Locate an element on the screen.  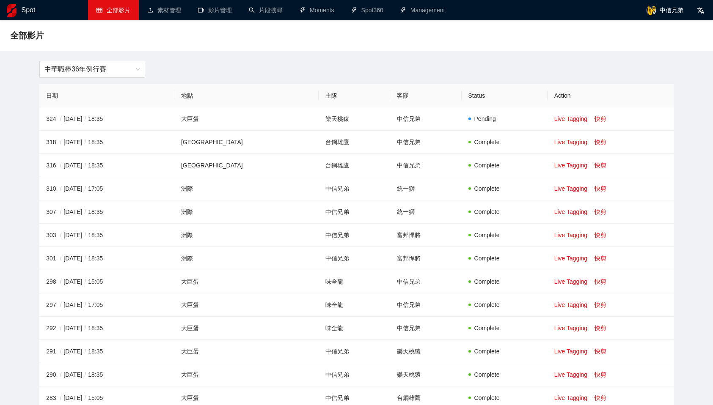
th: 日期 is located at coordinates (107, 96).